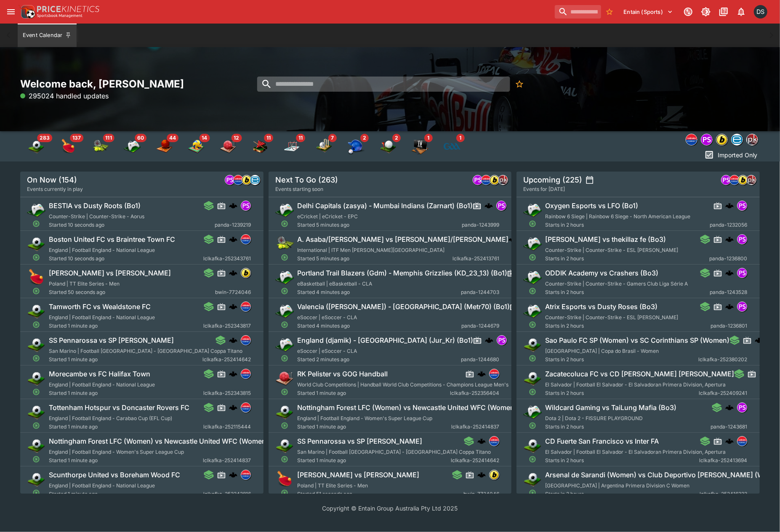 This screenshot has width=780, height=532. What do you see at coordinates (328, 216) in the screenshot?
I see `span: eCricket | eCricket - EPC` at bounding box center [328, 216].